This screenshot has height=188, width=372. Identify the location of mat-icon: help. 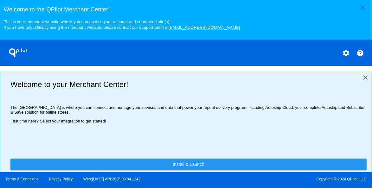
(361, 53).